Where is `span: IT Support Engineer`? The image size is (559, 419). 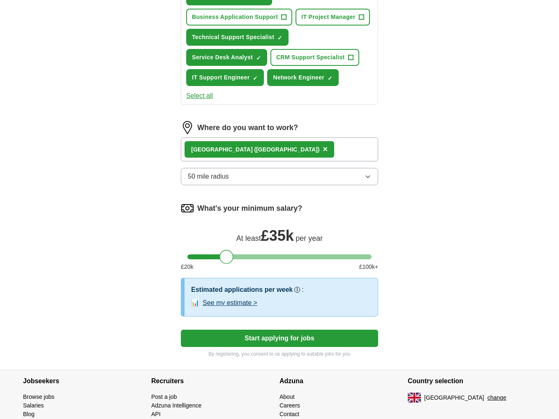
span: IT Support Engineer is located at coordinates (221, 77).